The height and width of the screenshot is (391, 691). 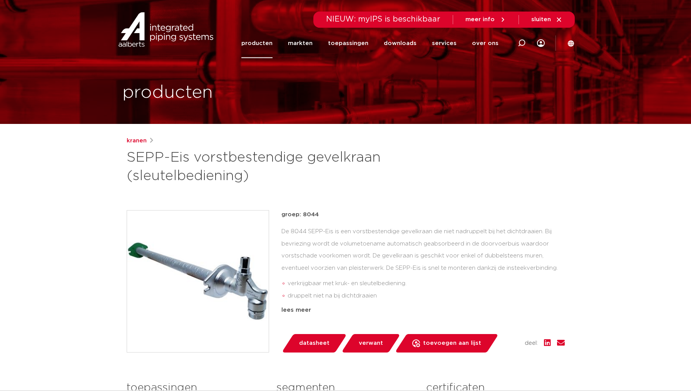 What do you see at coordinates (348, 43) in the screenshot?
I see `a: toepassingen` at bounding box center [348, 43].